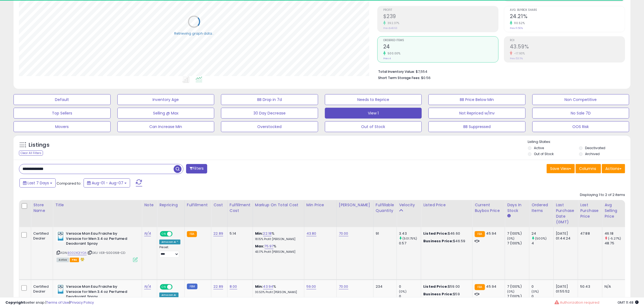 This screenshot has width=644, height=308. What do you see at coordinates (615, 234) in the screenshot?
I see `div: 46.18` at bounding box center [615, 234].